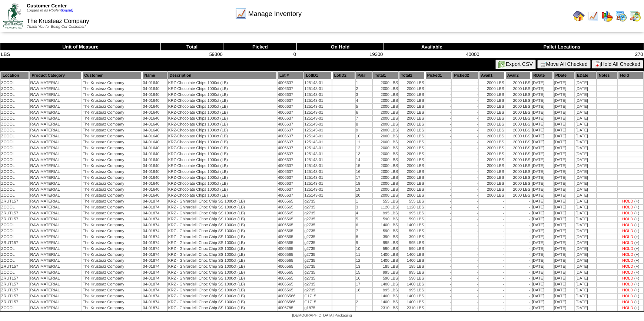  Describe the element at coordinates (585, 76) in the screenshot. I see `th: EDate` at that location.